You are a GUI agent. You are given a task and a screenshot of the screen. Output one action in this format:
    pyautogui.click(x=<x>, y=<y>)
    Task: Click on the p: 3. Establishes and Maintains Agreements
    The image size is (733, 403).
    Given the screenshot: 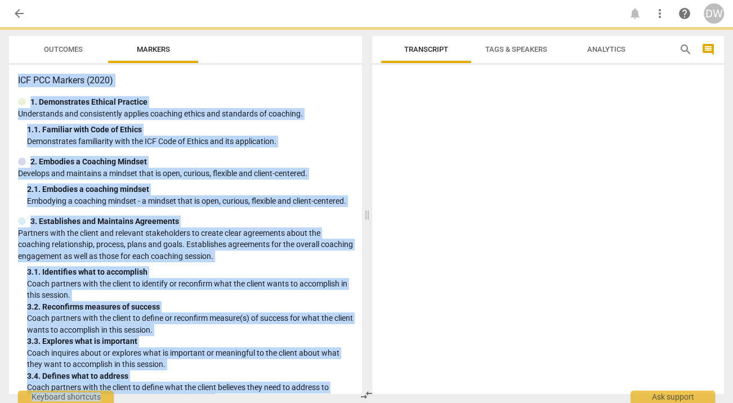 What is the action you would take?
    pyautogui.click(x=105, y=221)
    